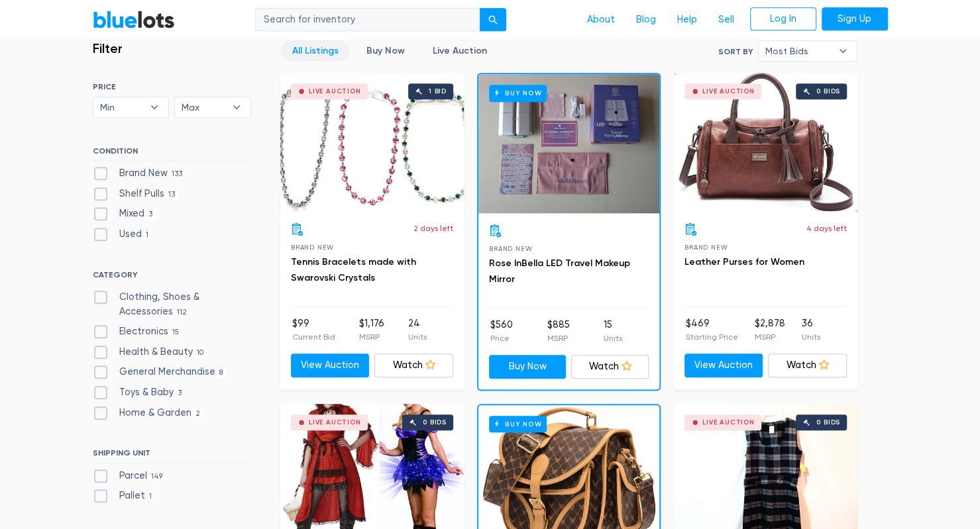 Image resolution: width=980 pixels, height=529 pixels. I want to click on a: Tennis Bracelets made with Swarovski Crystals, so click(354, 270).